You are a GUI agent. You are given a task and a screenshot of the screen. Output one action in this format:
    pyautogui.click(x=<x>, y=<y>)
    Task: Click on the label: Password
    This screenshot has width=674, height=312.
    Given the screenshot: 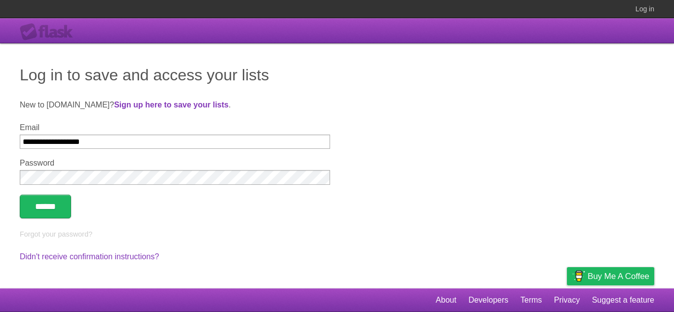 What is the action you would take?
    pyautogui.click(x=175, y=163)
    